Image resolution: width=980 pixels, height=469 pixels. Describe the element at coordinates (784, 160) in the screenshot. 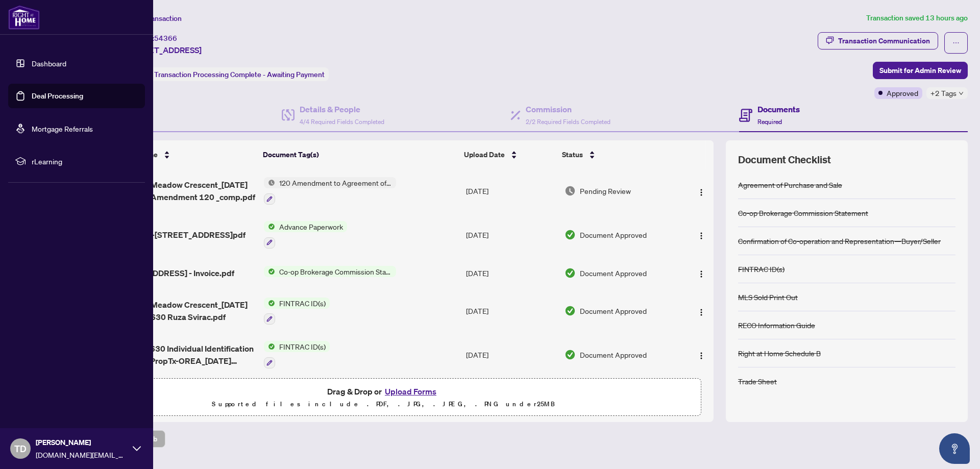

I see `span: Document Checklist` at that location.